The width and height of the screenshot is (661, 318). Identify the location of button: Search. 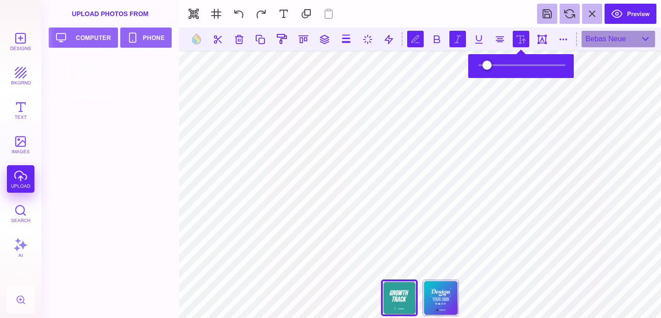
(21, 213).